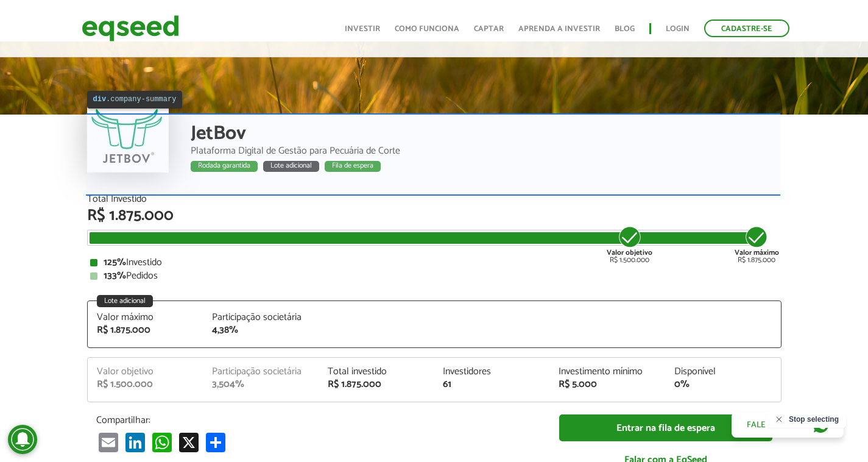 The width and height of the screenshot is (868, 462). Describe the element at coordinates (114, 276) in the screenshot. I see `strong: 133%` at that location.